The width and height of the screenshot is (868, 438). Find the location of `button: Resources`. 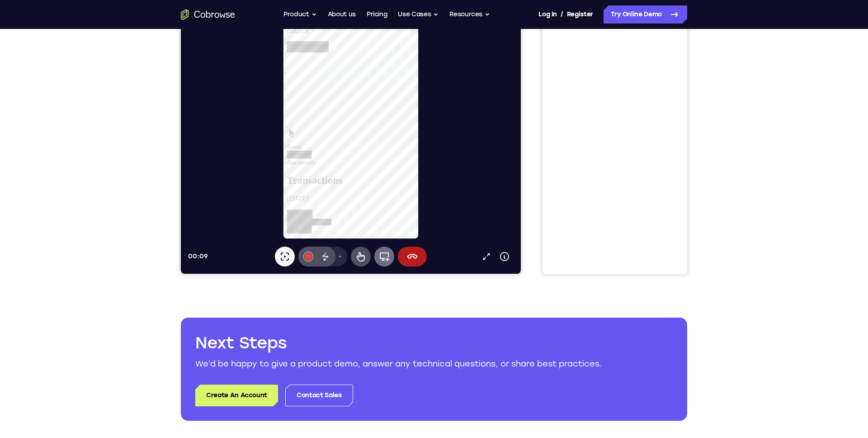

button: Resources is located at coordinates (470, 14).